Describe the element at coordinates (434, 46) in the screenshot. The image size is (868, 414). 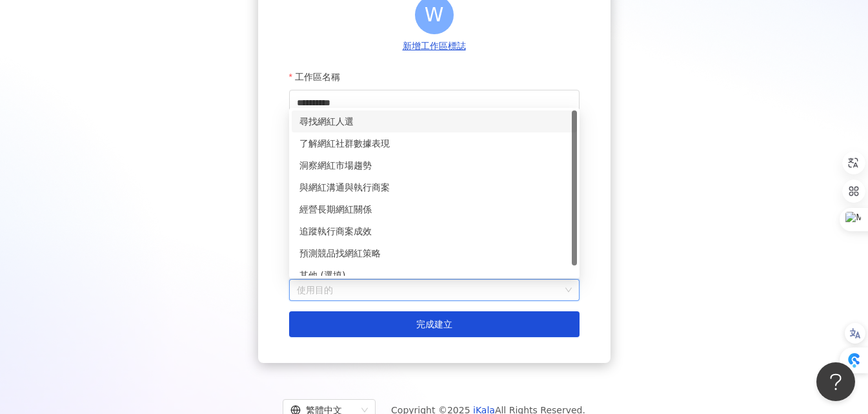
I see `button: 新增工作區標誌` at that location.